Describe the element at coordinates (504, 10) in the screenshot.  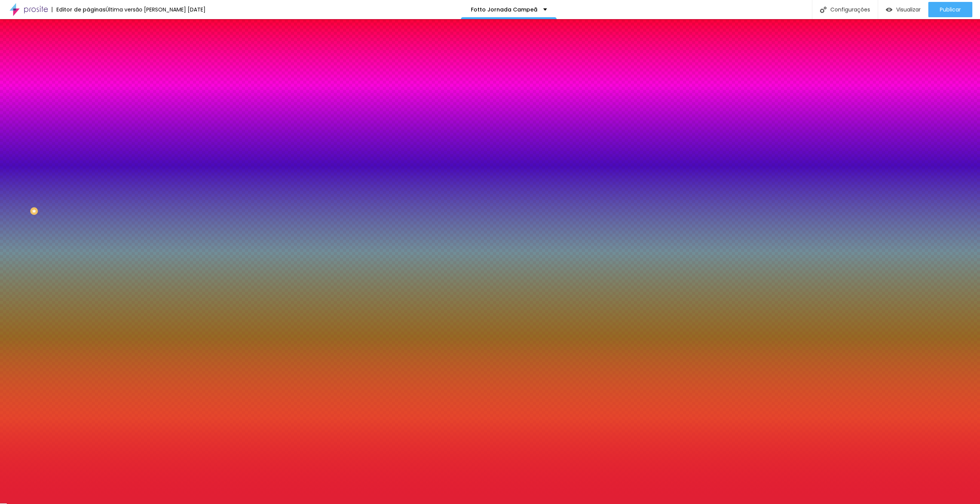
I see `p: Fotto Jornada Campeã` at that location.